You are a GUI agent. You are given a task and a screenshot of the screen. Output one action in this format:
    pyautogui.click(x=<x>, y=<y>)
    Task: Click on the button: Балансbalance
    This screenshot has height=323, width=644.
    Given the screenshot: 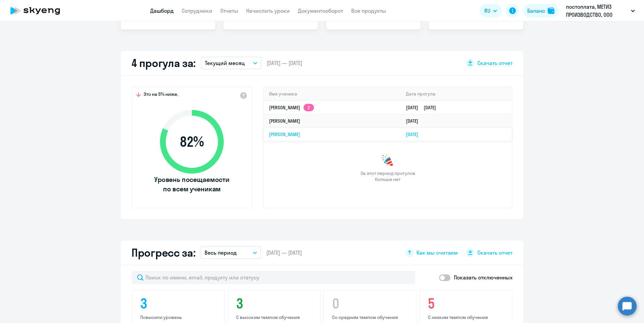 What is the action you would take?
    pyautogui.click(x=541, y=11)
    